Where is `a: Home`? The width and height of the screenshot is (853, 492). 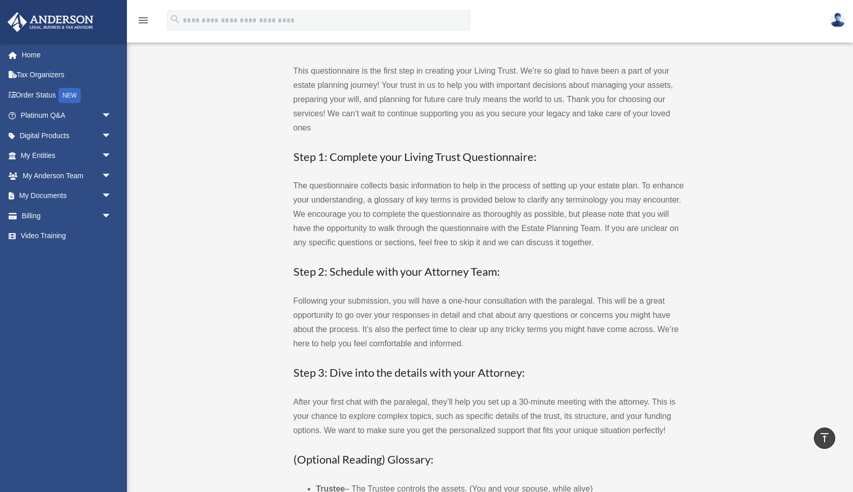 a: Home is located at coordinates (67, 55).